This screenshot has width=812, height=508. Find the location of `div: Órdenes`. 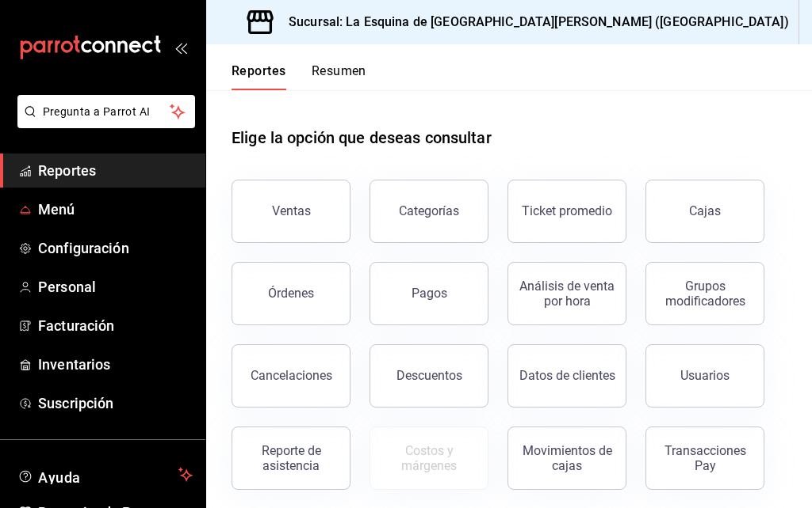

div: Órdenes is located at coordinates (291, 293).